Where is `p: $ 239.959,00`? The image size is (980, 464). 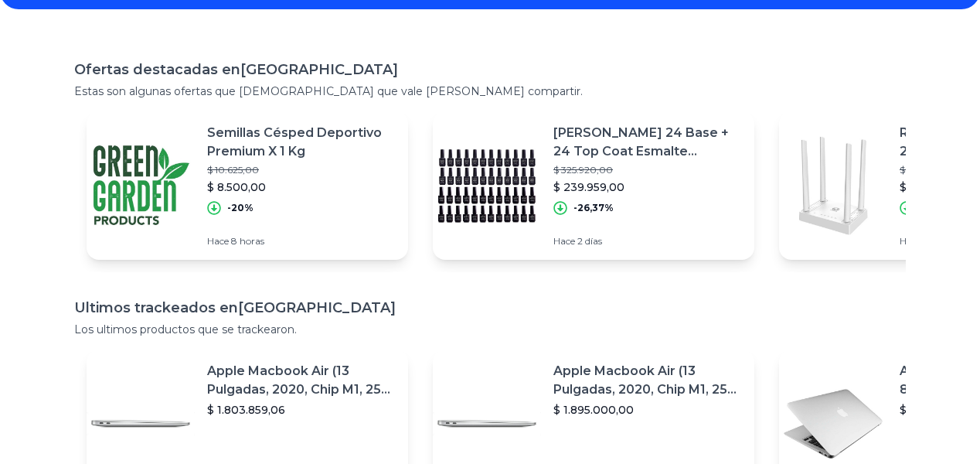
p: $ 239.959,00 is located at coordinates (648, 187).